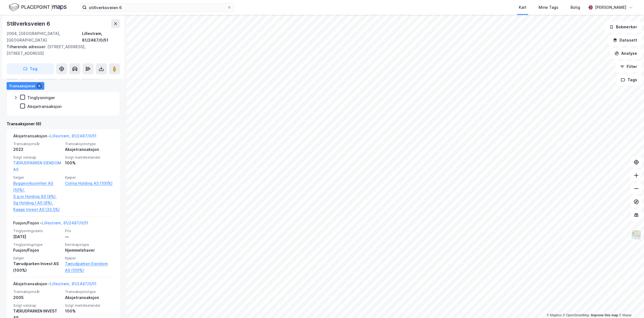 The image size is (644, 318). Describe the element at coordinates (37, 267) in the screenshot. I see `div: Tærudparken Invest AS (100%)` at that location.